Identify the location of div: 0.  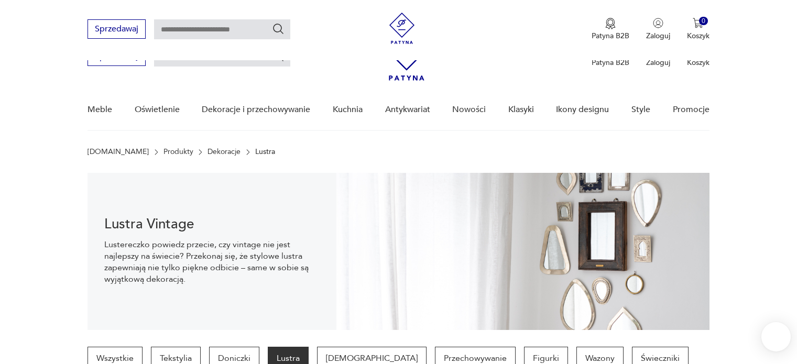
(703, 21).